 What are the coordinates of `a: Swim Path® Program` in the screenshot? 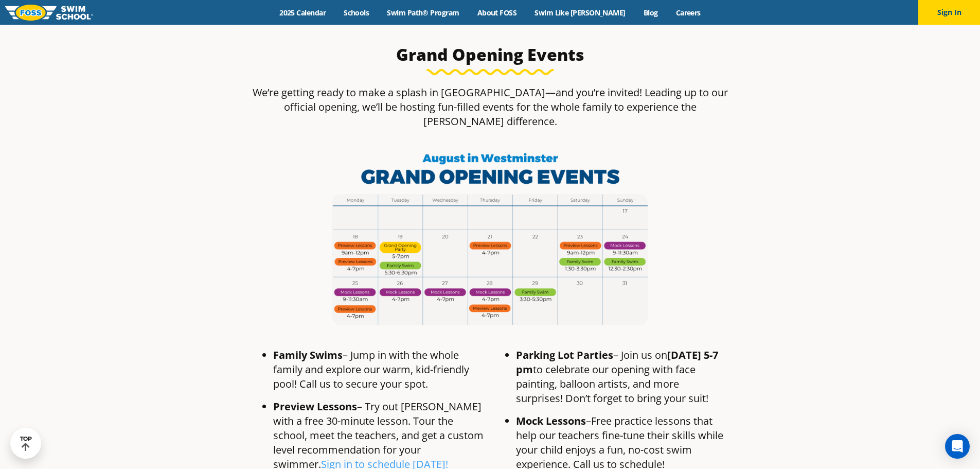 It's located at (423, 12).